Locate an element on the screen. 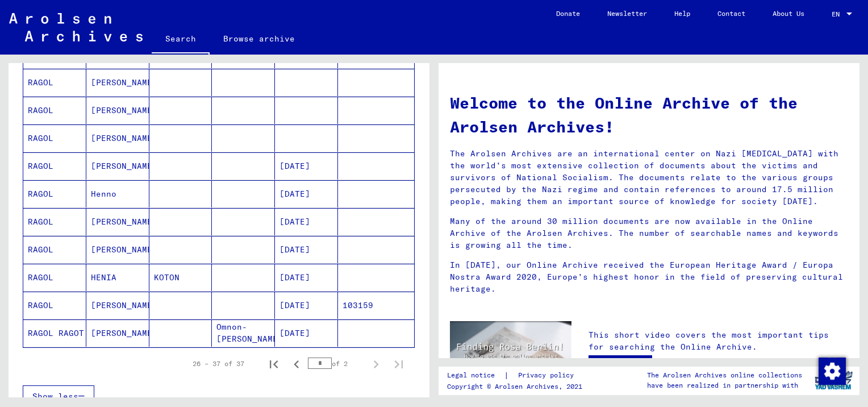 The height and width of the screenshot is (407, 868). img: Arolsen_neg.svg is located at coordinates (76, 27).